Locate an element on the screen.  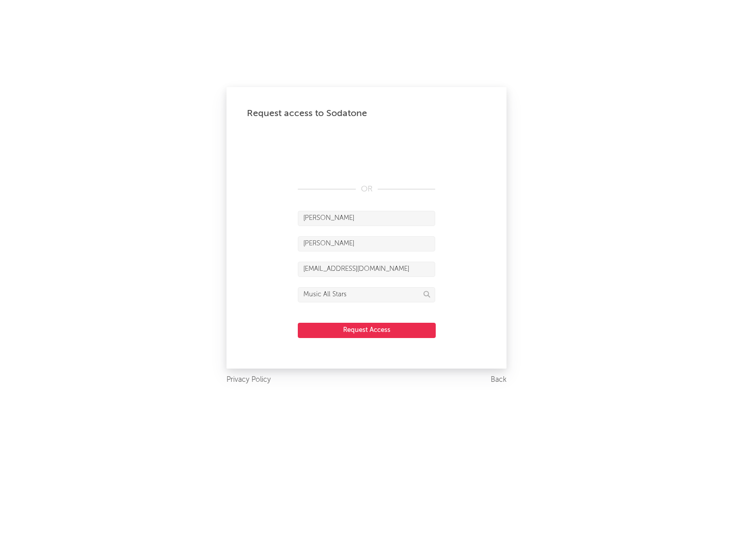
a: Privacy Policy is located at coordinates (248, 380).